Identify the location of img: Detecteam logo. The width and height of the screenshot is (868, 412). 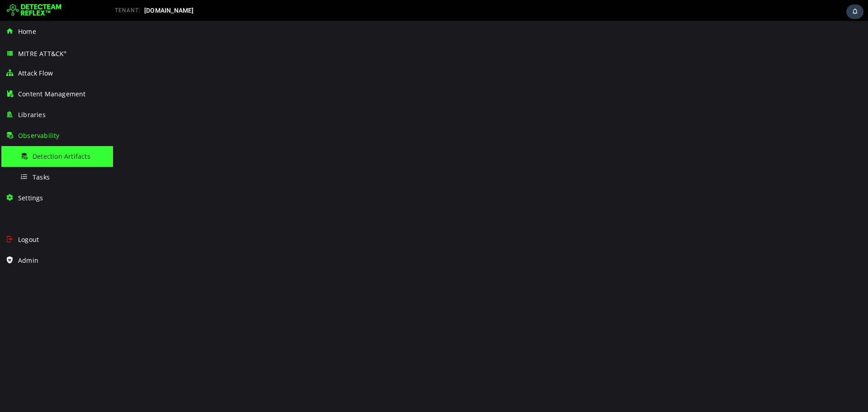
(34, 10).